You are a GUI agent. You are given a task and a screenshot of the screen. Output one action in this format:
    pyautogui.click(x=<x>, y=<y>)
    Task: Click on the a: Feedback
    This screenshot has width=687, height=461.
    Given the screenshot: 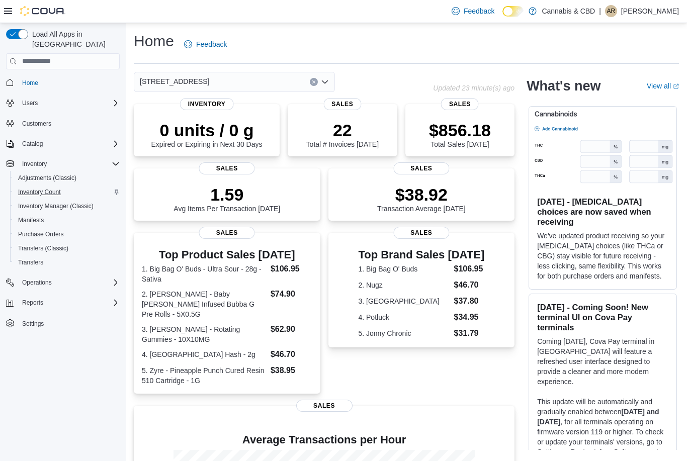 What is the action you would take?
    pyautogui.click(x=205, y=44)
    